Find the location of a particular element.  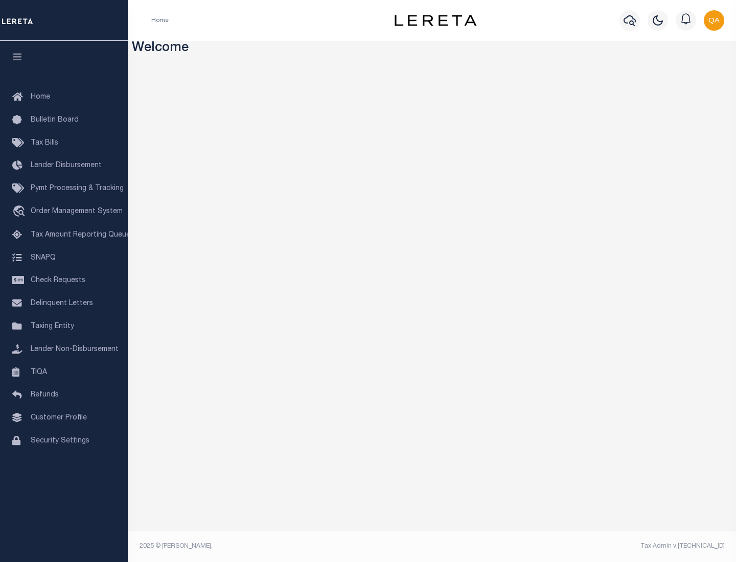

img: svg+xml;base64,PHN2ZyB4bWxucz0iaHR0cDovL3d3dy53My5vcmcvMjAwMC9zdmciIHBvaW50ZXItZXZlbnRzPSJub25lIi... is located at coordinates (714, 20).